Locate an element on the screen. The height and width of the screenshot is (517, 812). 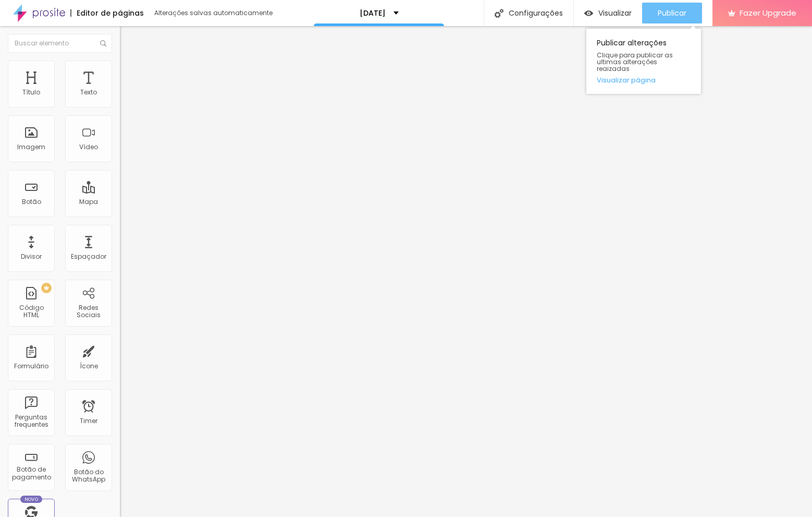
span: Clique para publicar as ultimas alterações reaizadas is located at coordinates (643, 62).